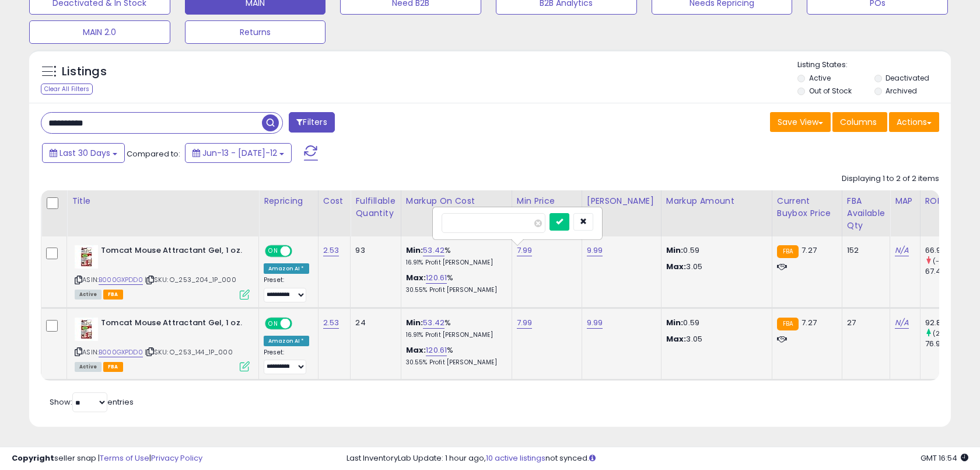 Image resolution: width=980 pixels, height=470 pixels. I want to click on div: ROI, so click(945, 201).